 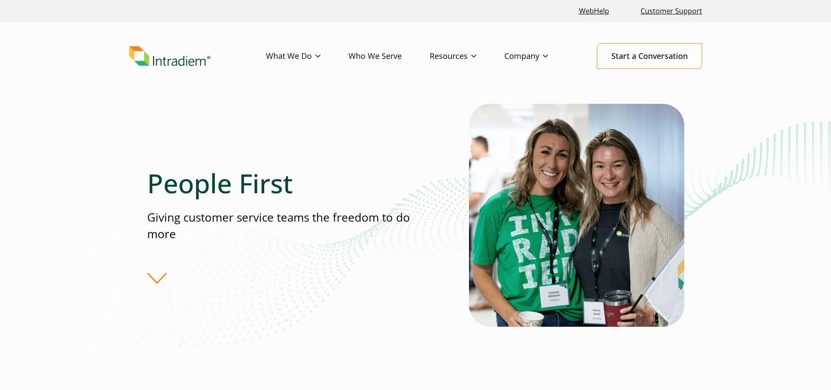 What do you see at coordinates (649, 56) in the screenshot?
I see `a: Start a Conversation` at bounding box center [649, 56].